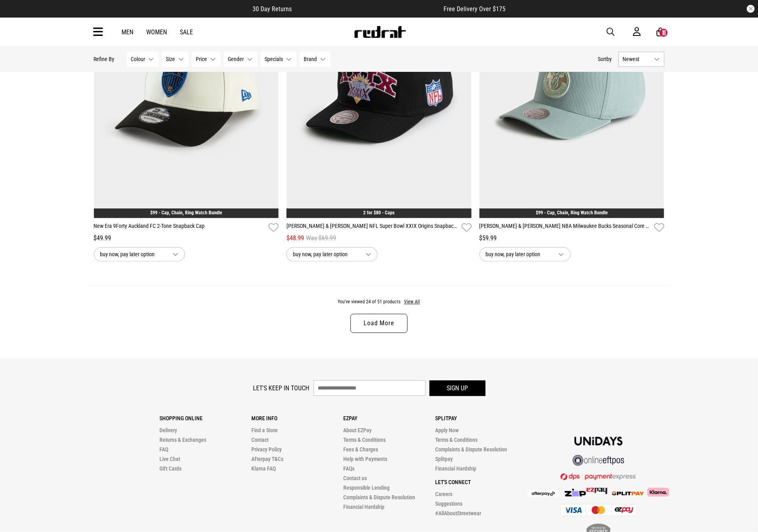 The width and height of the screenshot is (758, 532). I want to click on span: Size, so click(170, 59).